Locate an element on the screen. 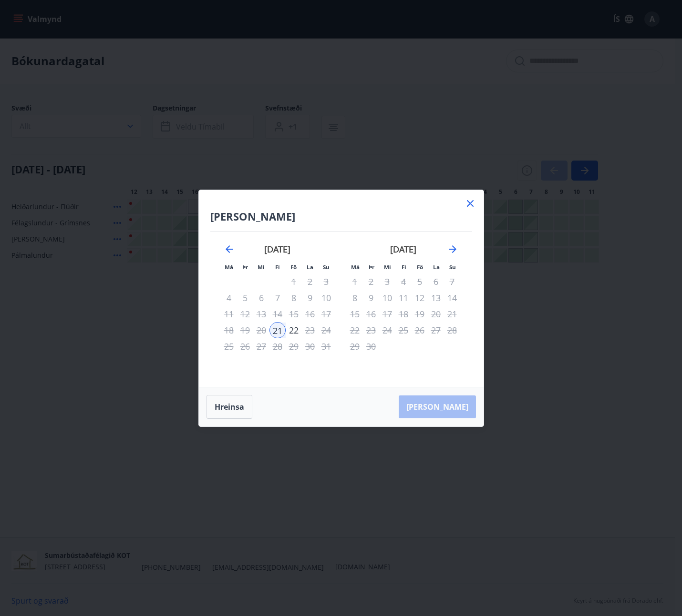  td: Not available. miðvikudagur, 3. september 2025 is located at coordinates (387, 282).